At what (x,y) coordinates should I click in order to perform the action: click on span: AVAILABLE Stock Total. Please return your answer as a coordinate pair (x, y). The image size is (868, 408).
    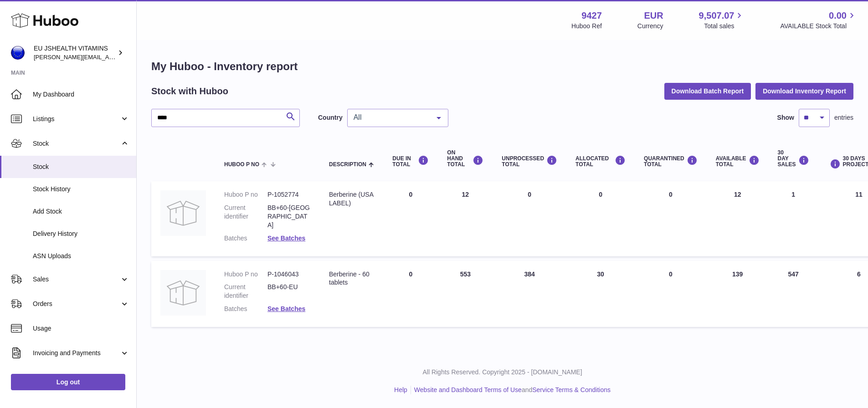
    Looking at the image, I should click on (818, 26).